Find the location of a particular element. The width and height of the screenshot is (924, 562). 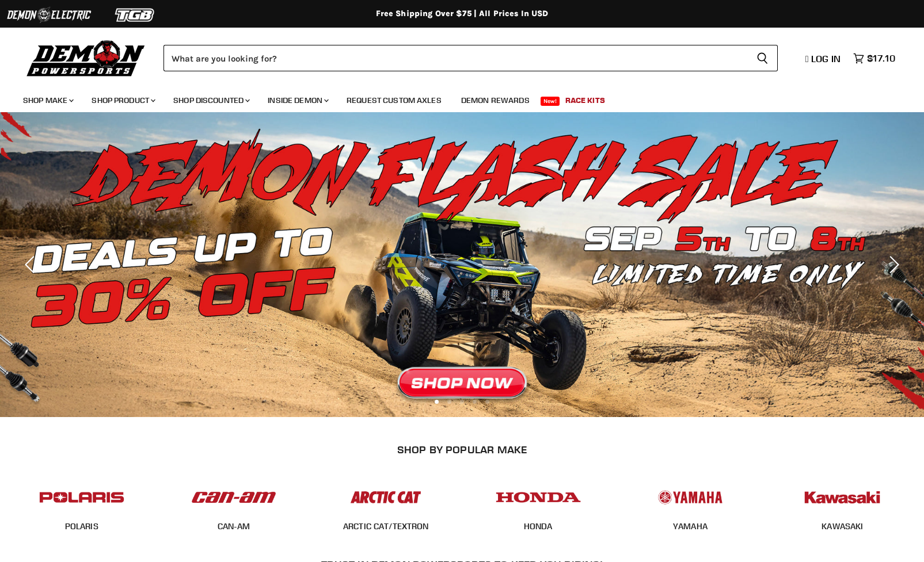

span: KAWASAKI is located at coordinates (842, 527).